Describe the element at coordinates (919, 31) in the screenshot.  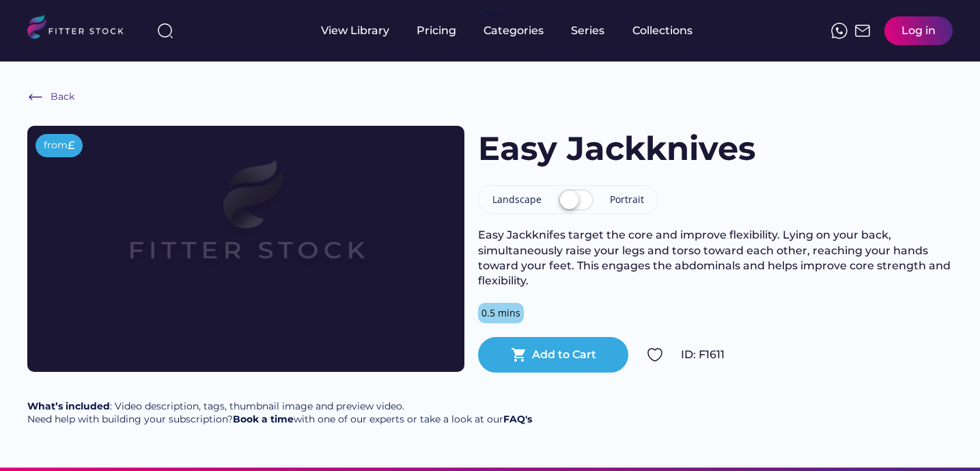
I see `div: Log in` at that location.